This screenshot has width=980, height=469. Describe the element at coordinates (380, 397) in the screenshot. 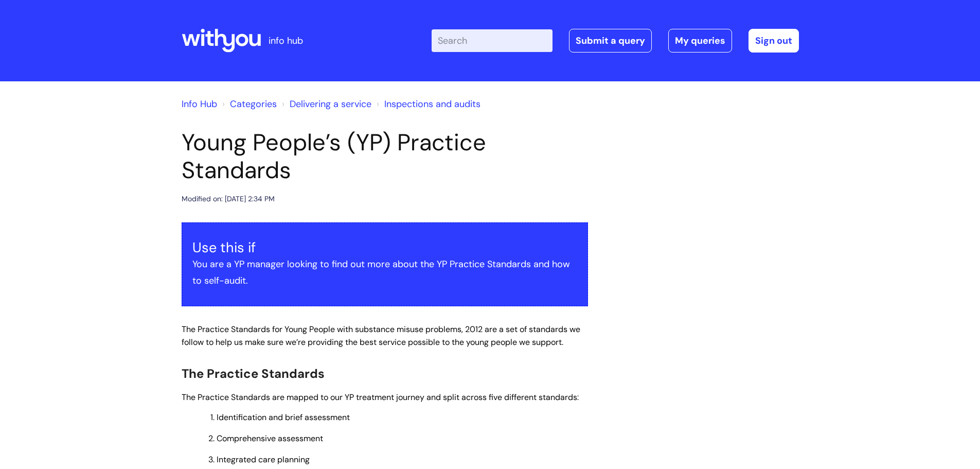

I see `span: The Practice Standards are mapped to our YP treatment journey and split across five different sta...` at that location.